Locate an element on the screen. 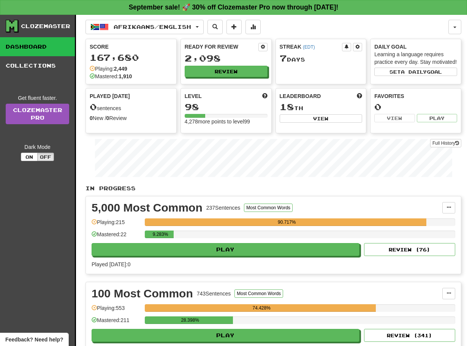 This screenshot has height=346, width=467. div: 2,098 is located at coordinates (226, 58).